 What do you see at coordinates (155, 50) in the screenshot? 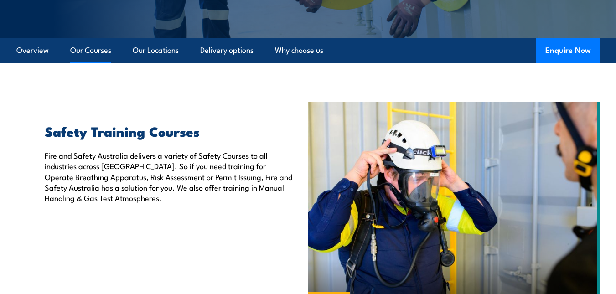
I see `a: Our Locations` at bounding box center [155, 50].